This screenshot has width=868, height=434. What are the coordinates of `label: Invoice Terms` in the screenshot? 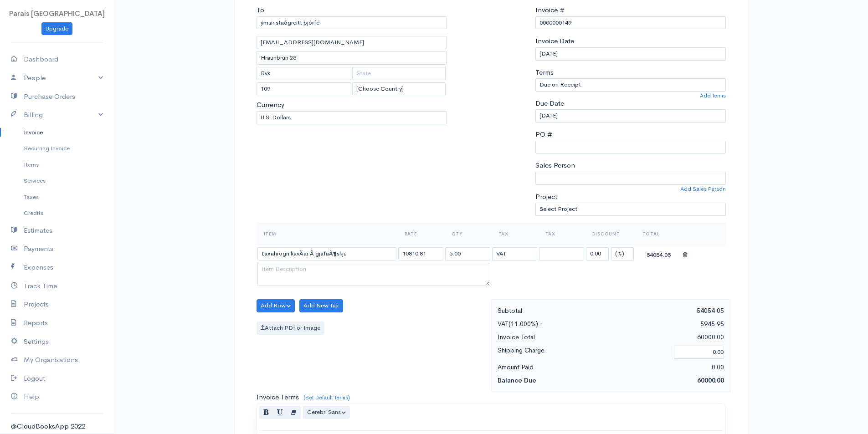 It's located at (278, 397).